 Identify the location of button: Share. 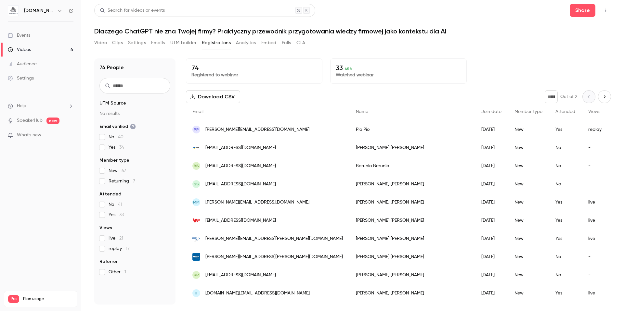
(582, 10).